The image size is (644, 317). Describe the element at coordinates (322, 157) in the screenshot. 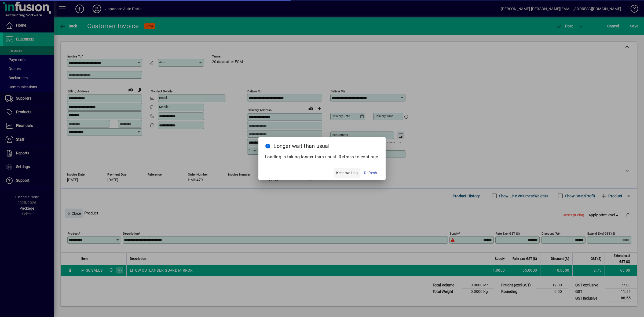

I see `p: Loading is taking longer than usual. Refresh to continue.` at that location.